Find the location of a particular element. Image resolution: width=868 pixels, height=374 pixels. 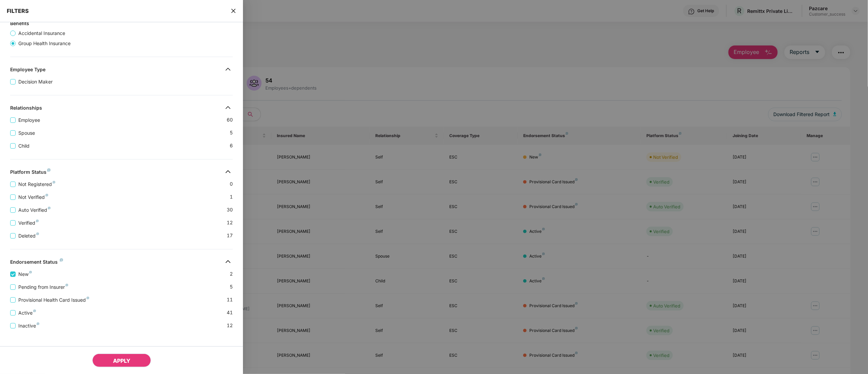

span: Not Registered is located at coordinates (36, 184).